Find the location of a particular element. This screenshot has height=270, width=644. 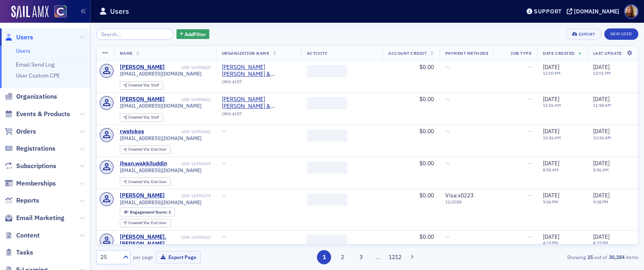

time: 9:06 PM is located at coordinates (550, 202).